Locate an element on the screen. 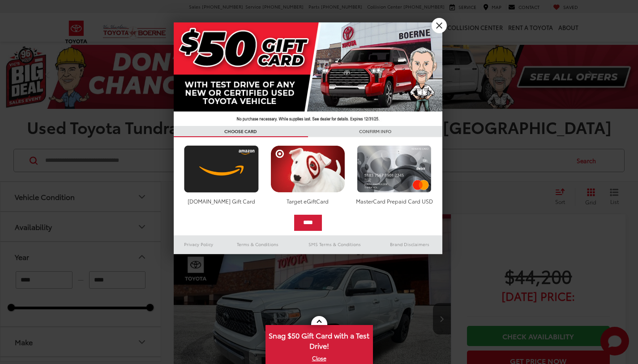 The width and height of the screenshot is (638, 364). img: 42635_top_851395.jpg is located at coordinates (308, 74).